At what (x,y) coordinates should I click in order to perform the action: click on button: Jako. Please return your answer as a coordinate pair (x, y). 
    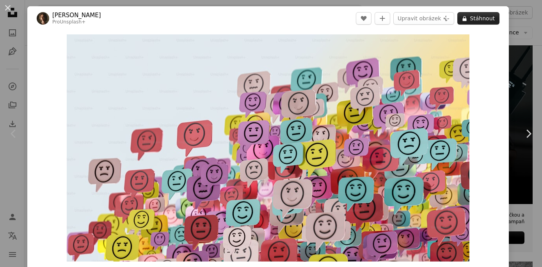
    Looking at the image, I should click on (364, 18).